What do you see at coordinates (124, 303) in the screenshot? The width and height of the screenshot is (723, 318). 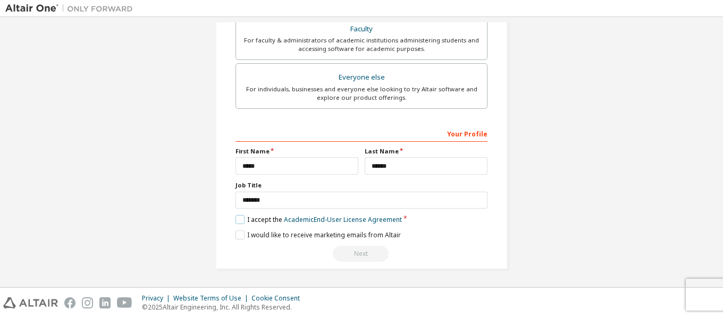 I see `img: youtube.svg` at bounding box center [124, 303].